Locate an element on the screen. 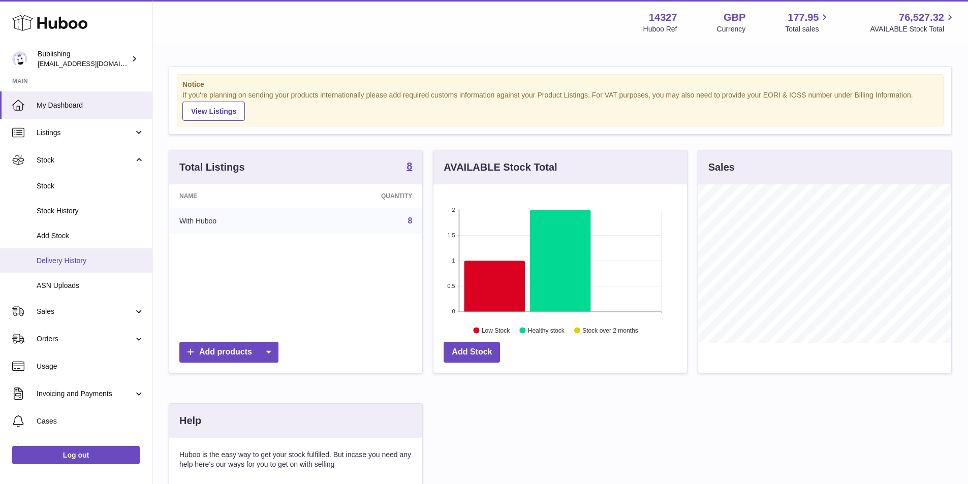 The height and width of the screenshot is (484, 968). text: Healthy stock is located at coordinates (546, 330).